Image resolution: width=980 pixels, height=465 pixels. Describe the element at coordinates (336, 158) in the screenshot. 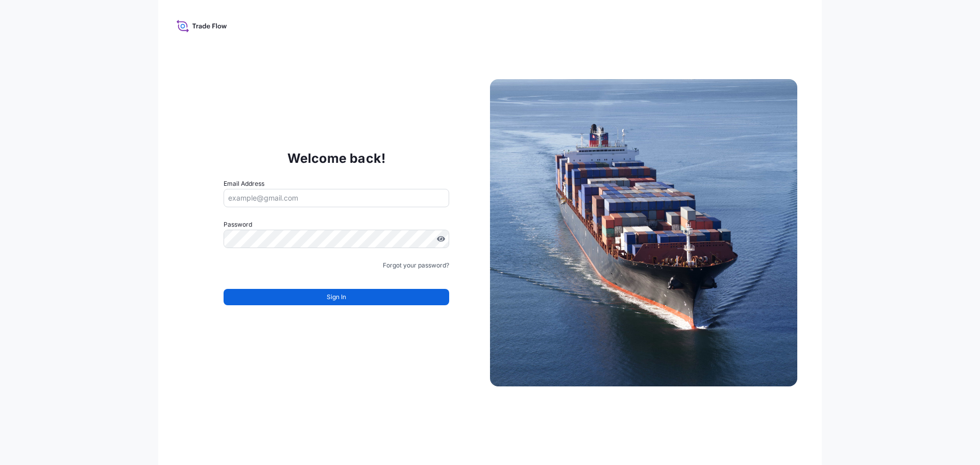

I see `p: Welcome back!` at that location.